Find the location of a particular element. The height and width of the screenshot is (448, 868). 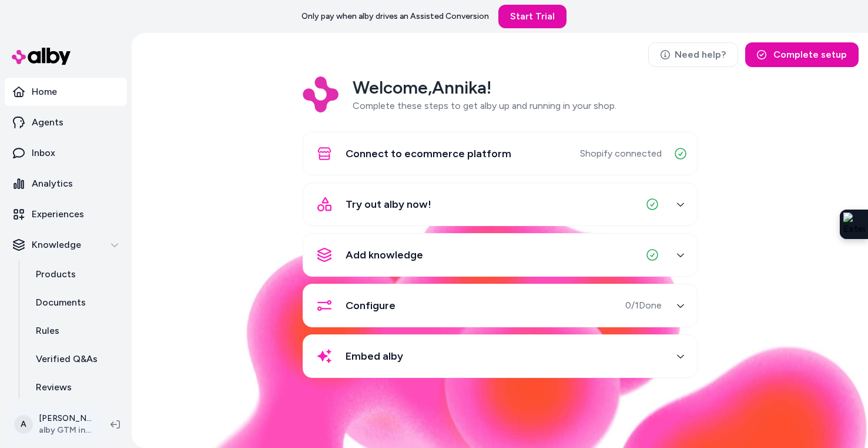

p: Reviews is located at coordinates (53, 387).